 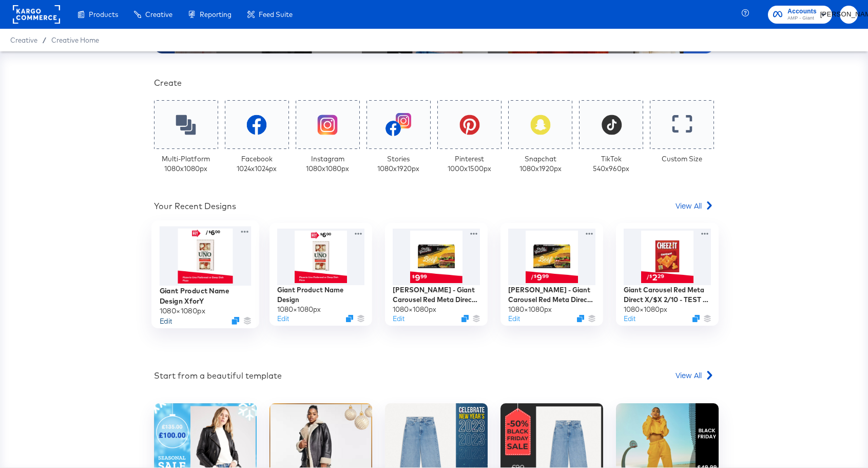 What do you see at coordinates (321, 274) in the screenshot?
I see `div: Giant Product Name Design1080×1080pxEditDuplicate` at bounding box center [321, 274].